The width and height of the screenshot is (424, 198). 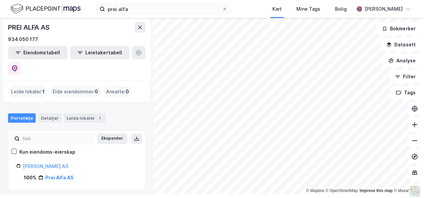 What do you see at coordinates (22, 118) in the screenshot?
I see `div: Portefølje` at bounding box center [22, 118].